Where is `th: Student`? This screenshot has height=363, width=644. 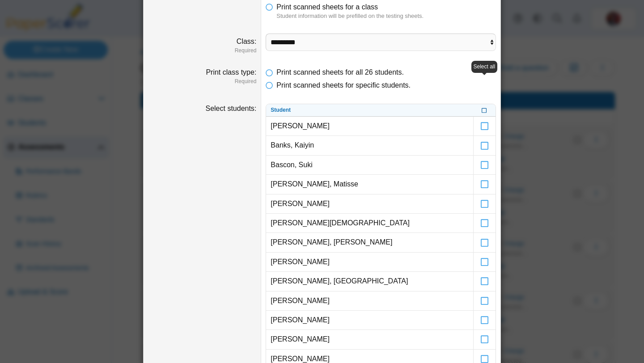
th: Student is located at coordinates (370, 111).